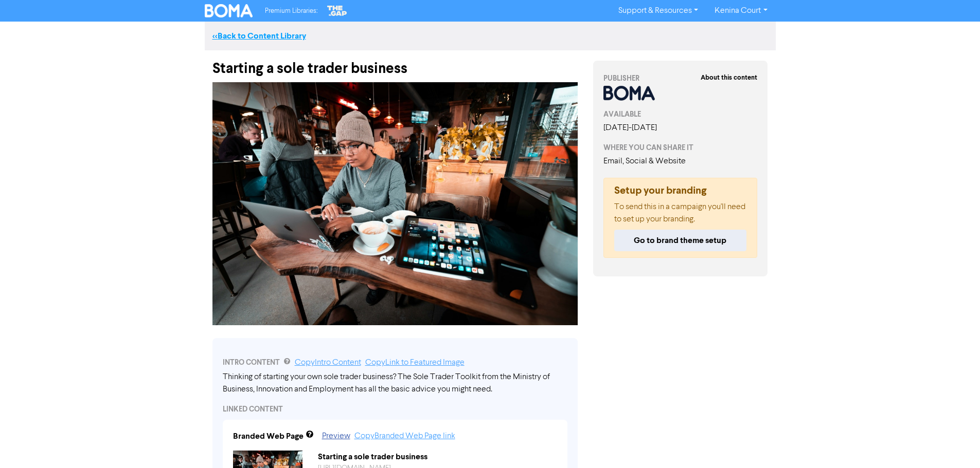 The height and width of the screenshot is (468, 980). I want to click on div: Thinking of starting your own sole trader business? The Sole Trader Toolkit from the Ministry of ..., so click(395, 383).